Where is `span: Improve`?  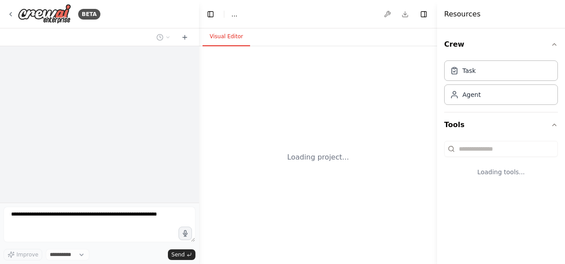
span: Improve is located at coordinates (27, 255).